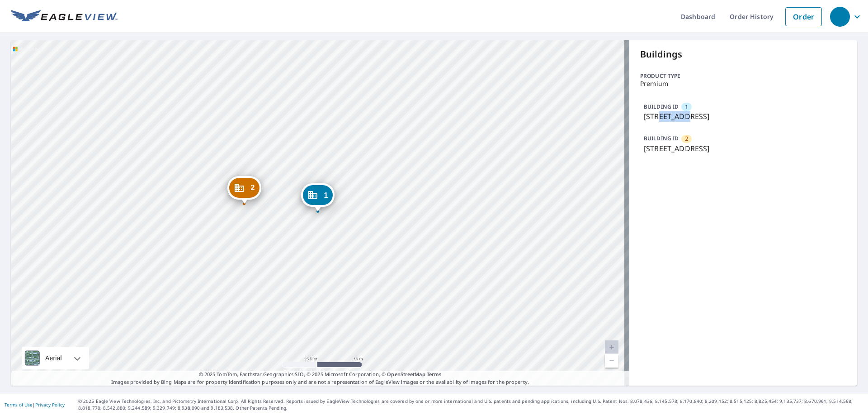  I want to click on p: Premium, so click(743, 84).